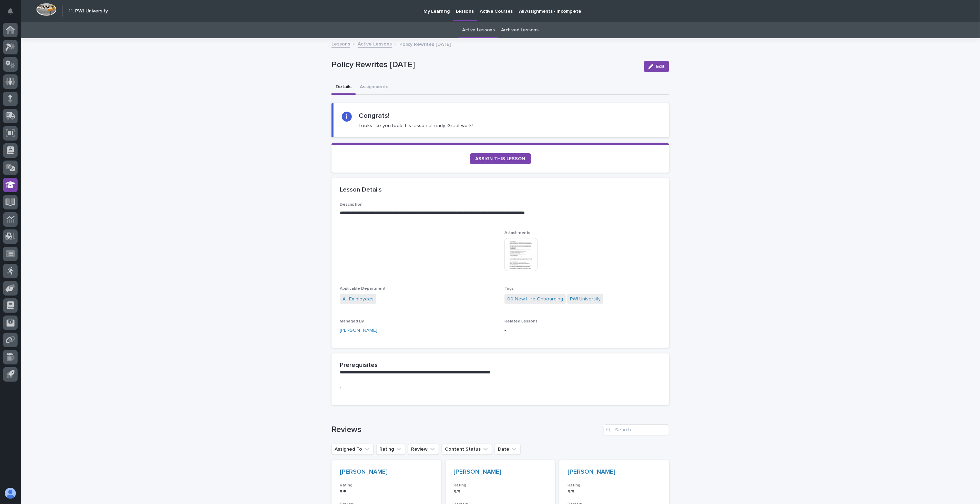 This screenshot has height=504, width=980. Describe the element at coordinates (10, 494) in the screenshot. I see `button: users-avatar` at that location.